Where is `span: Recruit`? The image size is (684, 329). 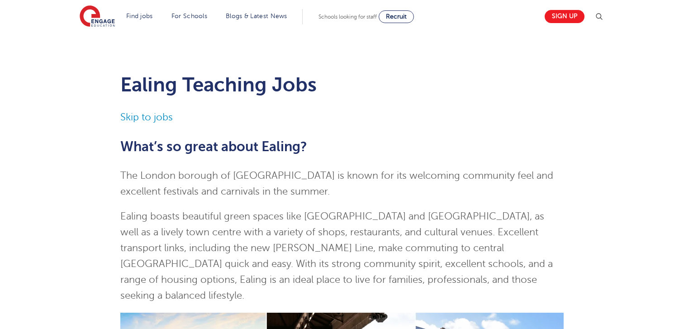
span: Recruit is located at coordinates (396, 16).